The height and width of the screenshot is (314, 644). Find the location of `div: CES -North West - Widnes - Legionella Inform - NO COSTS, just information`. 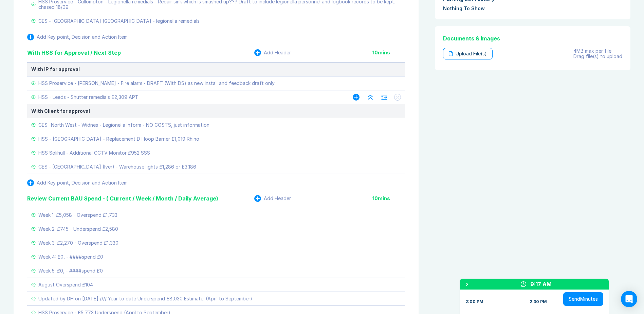

div: CES -North West - Widnes - Legionella Inform - NO COSTS, just information is located at coordinates (124, 125).